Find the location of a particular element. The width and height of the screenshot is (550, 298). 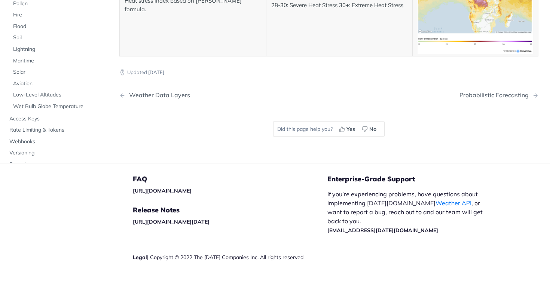

h5: Enterprise-Grade Support is located at coordinates (415, 179).